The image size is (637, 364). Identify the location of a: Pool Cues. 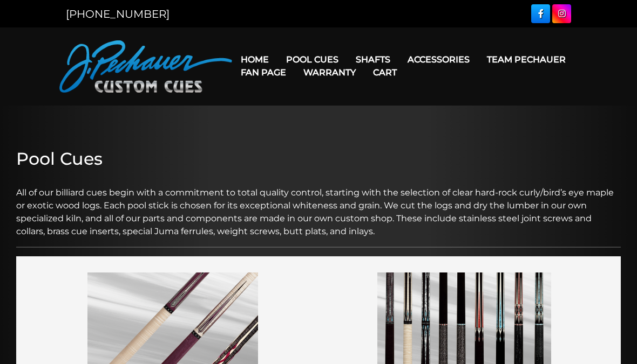
(312, 60).